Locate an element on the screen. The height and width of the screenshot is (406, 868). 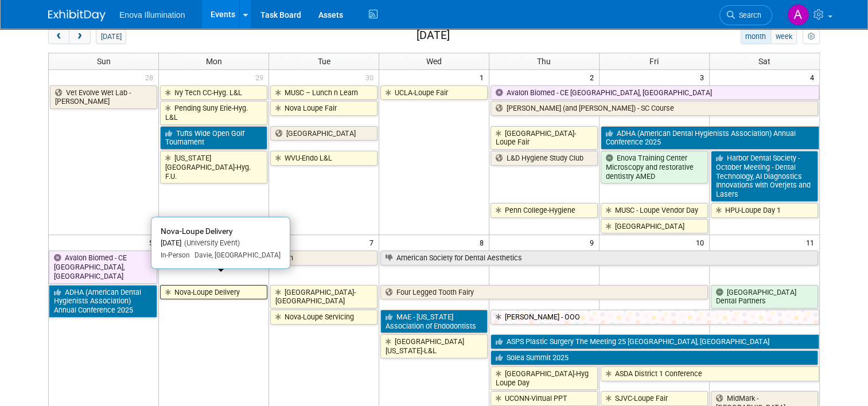
button: month is located at coordinates (756, 37).